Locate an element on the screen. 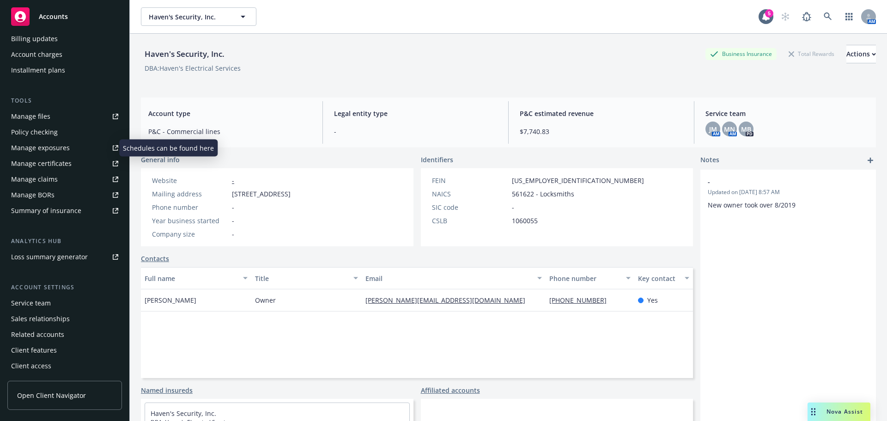 The image size is (887, 421). div: FEIN is located at coordinates (470, 180).